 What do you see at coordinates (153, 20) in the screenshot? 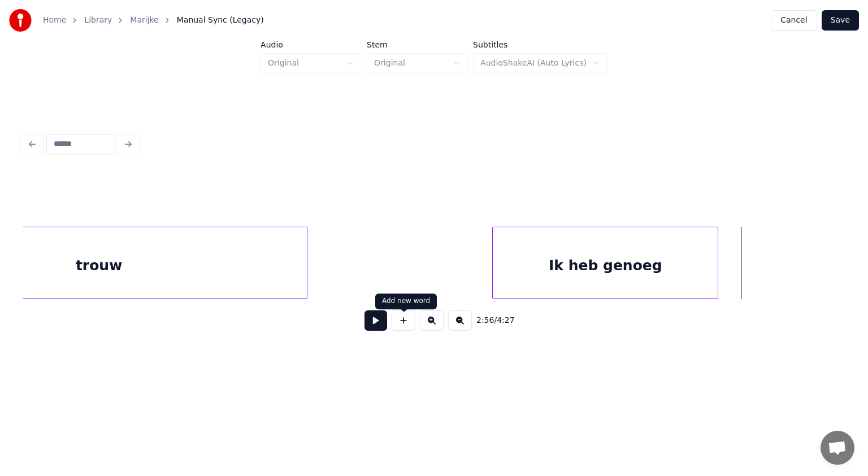
I see `nav: breadcrumb` at bounding box center [153, 20].